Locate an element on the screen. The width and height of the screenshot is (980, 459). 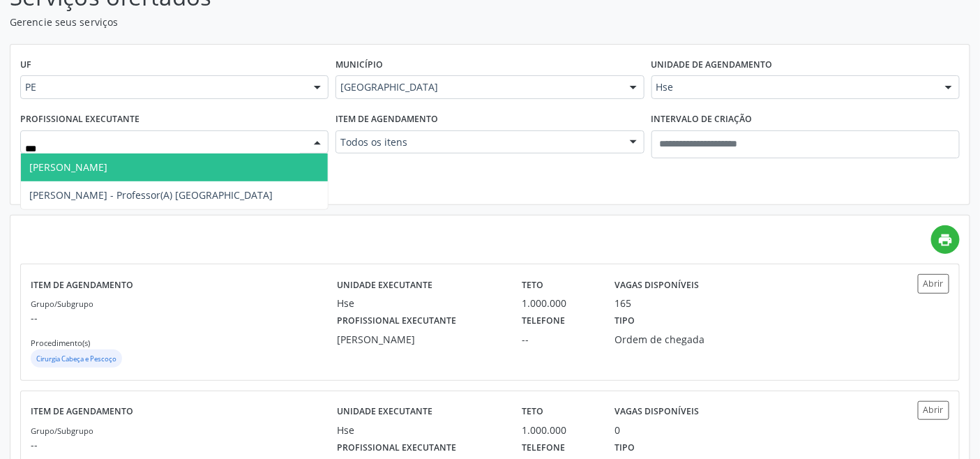
div: 165 is located at coordinates (623, 303).